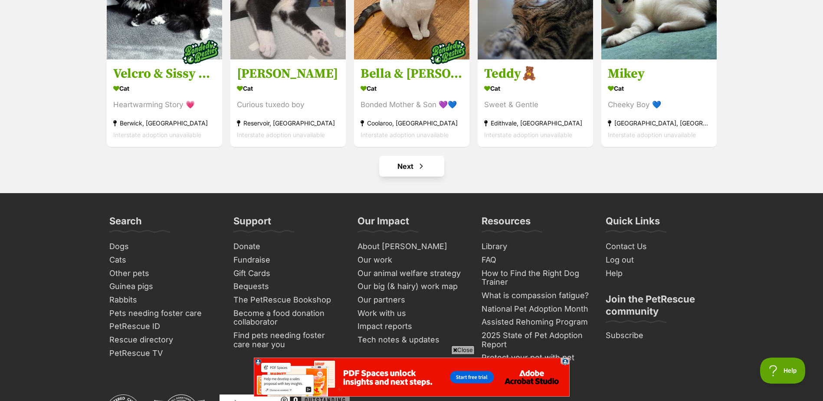 The height and width of the screenshot is (401, 823). What do you see at coordinates (288, 318) in the screenshot?
I see `a: Become a food donation collaborator` at bounding box center [288, 318].